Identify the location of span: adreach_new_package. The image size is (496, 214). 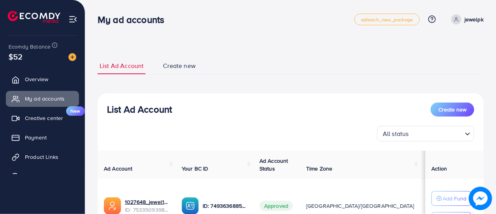
(387, 19).